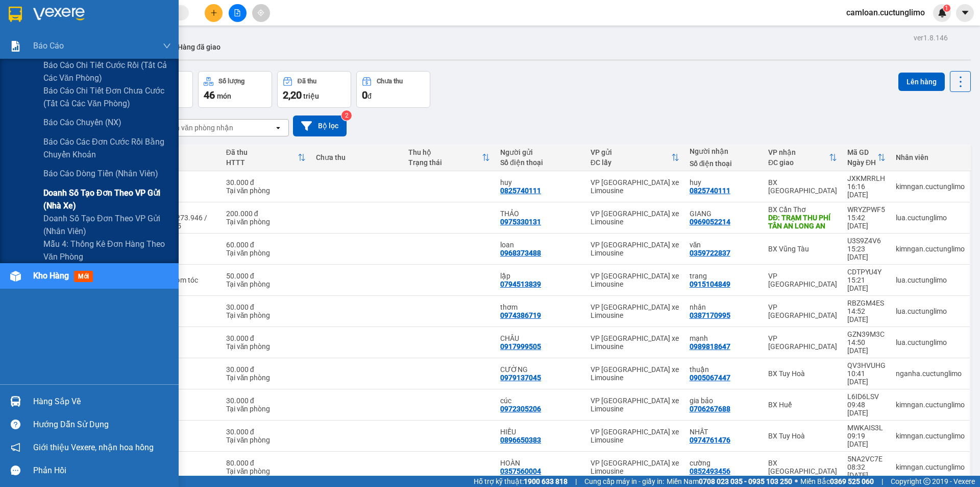 This screenshot has height=487, width=980. What do you see at coordinates (107, 72) in the screenshot?
I see `span: Báo cáo chi tiết cước rồi (tất cả các văn phòng)` at bounding box center [107, 72].